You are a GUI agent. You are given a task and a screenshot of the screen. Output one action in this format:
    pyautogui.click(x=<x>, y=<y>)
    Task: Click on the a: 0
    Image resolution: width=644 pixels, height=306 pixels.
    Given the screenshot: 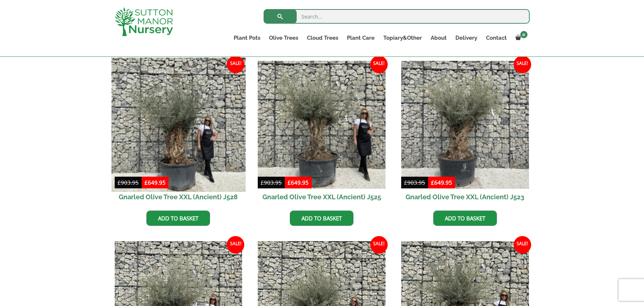 What is the action you would take?
    pyautogui.click(x=520, y=38)
    